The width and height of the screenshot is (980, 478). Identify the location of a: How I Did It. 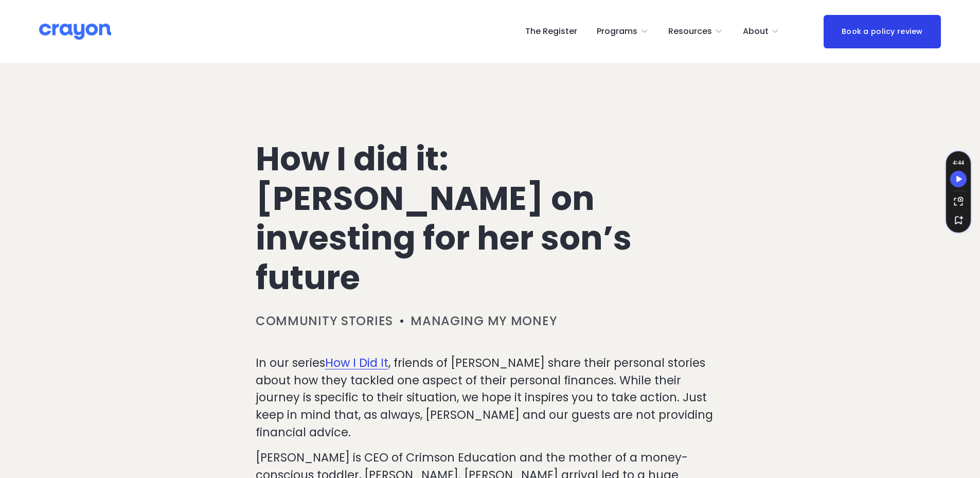
(357, 363).